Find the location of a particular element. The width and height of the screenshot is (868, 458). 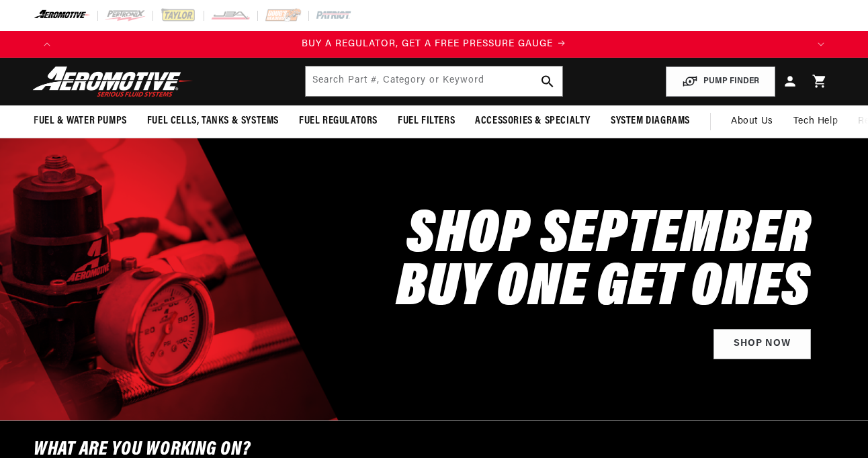

span: Fuel Regulators is located at coordinates (338, 121).